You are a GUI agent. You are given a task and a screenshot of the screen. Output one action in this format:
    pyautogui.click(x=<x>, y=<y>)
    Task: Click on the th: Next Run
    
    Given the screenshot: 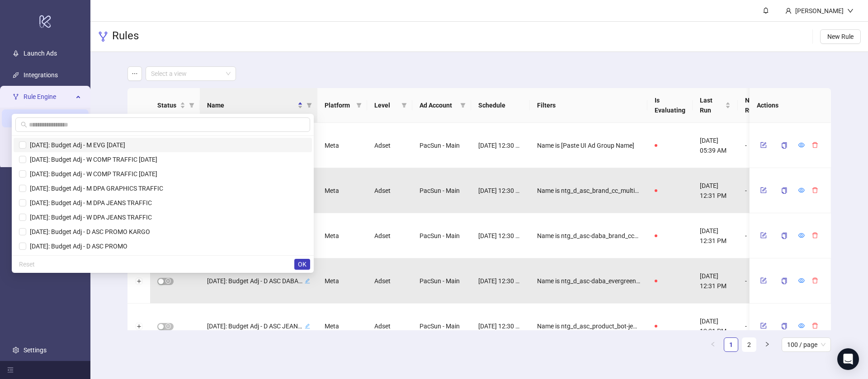 What is the action you would take?
    pyautogui.click(x=761, y=105)
    